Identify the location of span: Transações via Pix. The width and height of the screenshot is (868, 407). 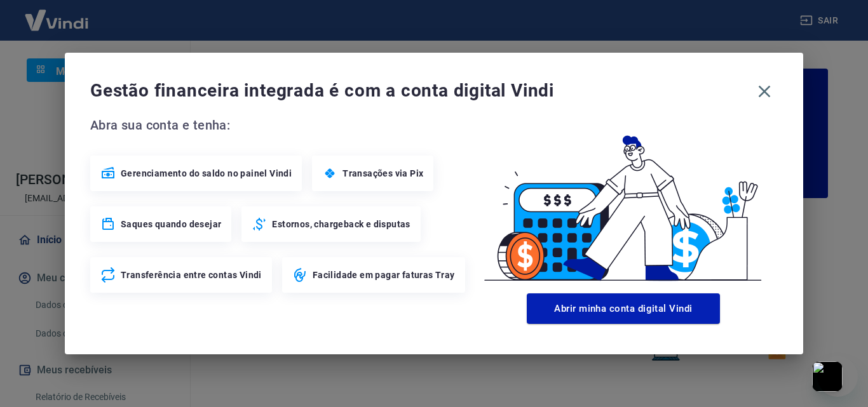
(383, 173).